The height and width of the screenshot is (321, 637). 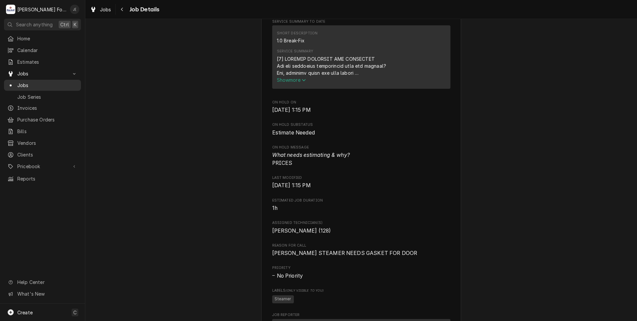 I want to click on span: Show more, so click(x=292, y=80).